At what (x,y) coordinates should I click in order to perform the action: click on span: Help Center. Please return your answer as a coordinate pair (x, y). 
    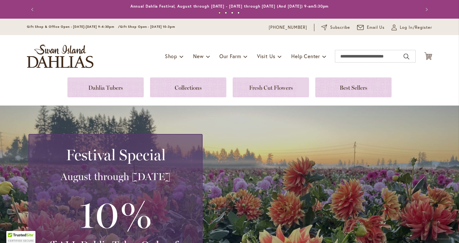
    Looking at the image, I should click on (305, 56).